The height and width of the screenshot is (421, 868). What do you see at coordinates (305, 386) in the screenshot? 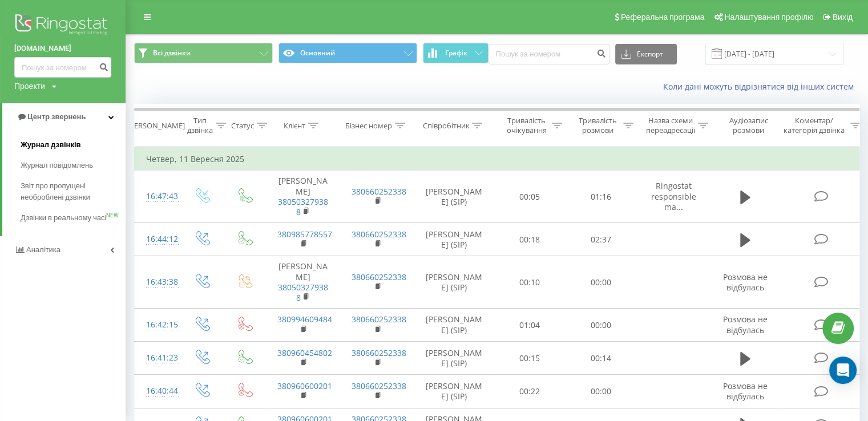
I see `a: 380960600201` at bounding box center [305, 386].